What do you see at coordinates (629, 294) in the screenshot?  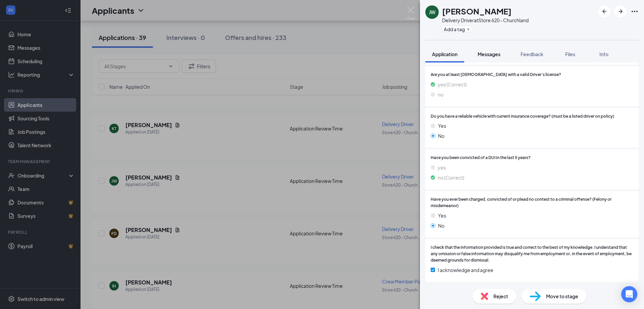 I see `div: Open Intercom Messenger` at bounding box center [629, 294].